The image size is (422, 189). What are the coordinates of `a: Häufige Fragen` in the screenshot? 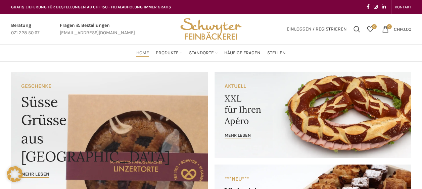 It's located at (242, 53).